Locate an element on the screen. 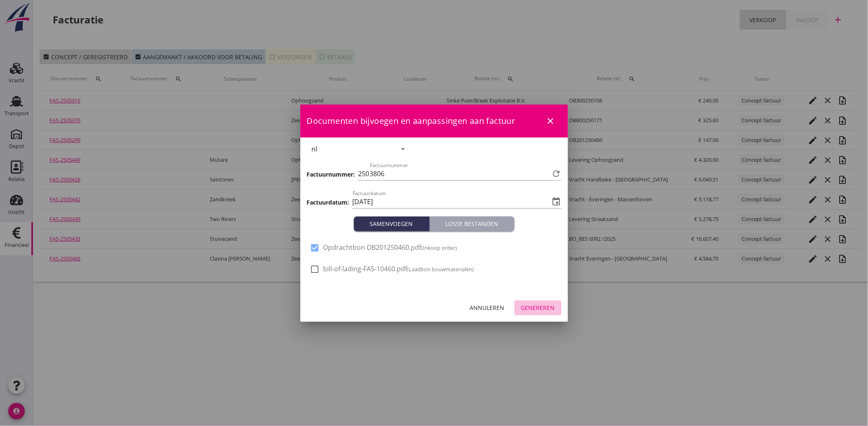 Image resolution: width=868 pixels, height=426 pixels. i: refresh is located at coordinates (556, 174).